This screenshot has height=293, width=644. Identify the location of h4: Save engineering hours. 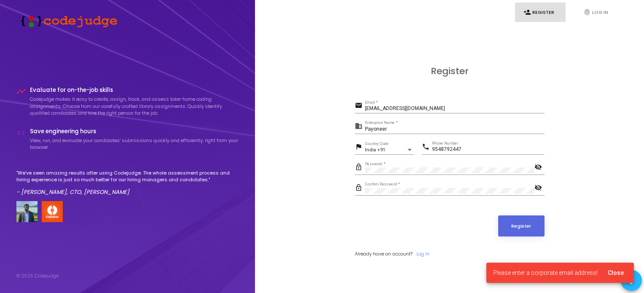
(134, 132).